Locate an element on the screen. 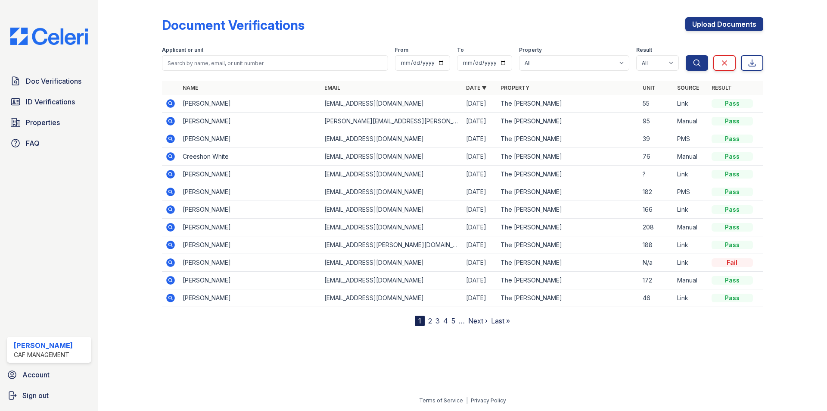 This screenshot has width=827, height=411. div: 1 is located at coordinates (420, 321).